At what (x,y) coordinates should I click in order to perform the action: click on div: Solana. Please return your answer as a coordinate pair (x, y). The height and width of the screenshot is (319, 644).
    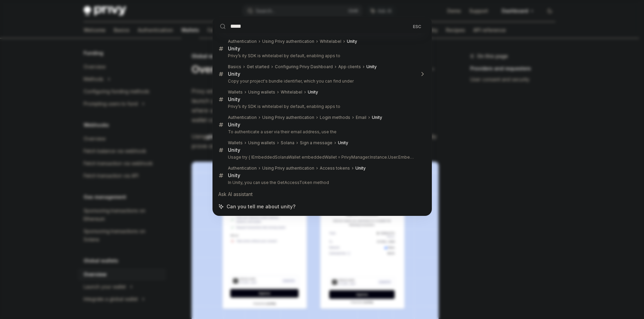
    Looking at the image, I should click on (288, 143).